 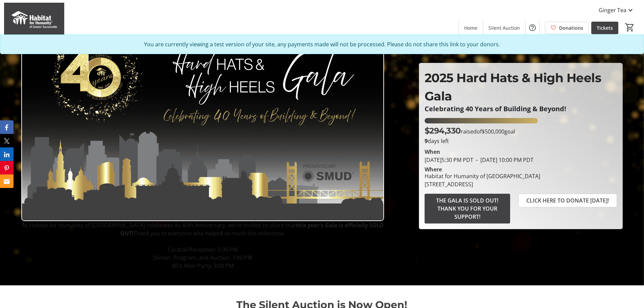 What do you see at coordinates (521, 141) in the screenshot?
I see `p: days left` at bounding box center [521, 141].